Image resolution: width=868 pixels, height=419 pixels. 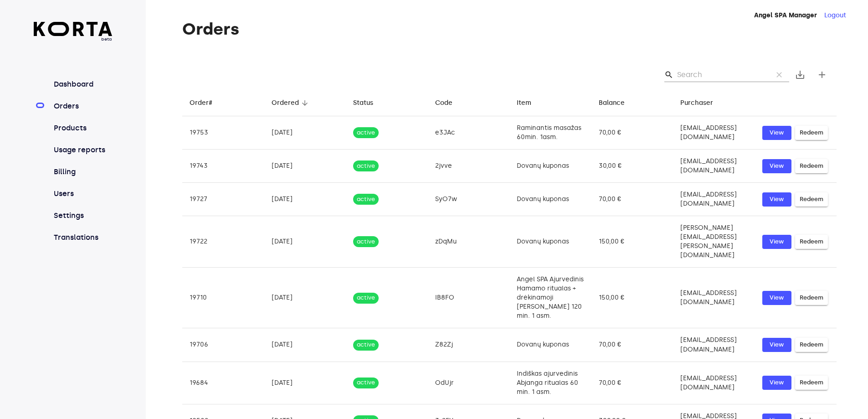 What do you see at coordinates (697, 103) in the screenshot?
I see `div: Purchaser` at bounding box center [697, 103].